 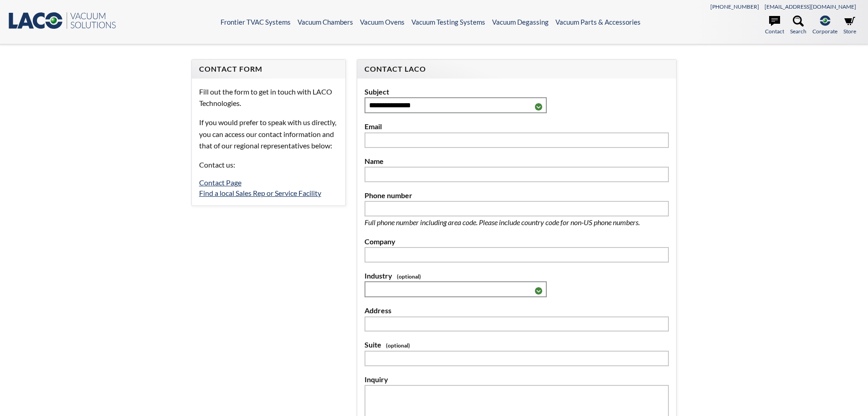 I want to click on p: Contact us:, so click(x=268, y=165).